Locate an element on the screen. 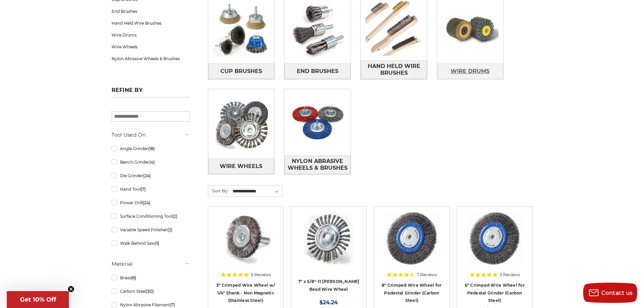 This screenshot has height=308, width=644. a: 3" Crimped Wire Wheel w/ 1/4" Shank - Non Magnetic (Stainless Steel) is located at coordinates (246, 293).